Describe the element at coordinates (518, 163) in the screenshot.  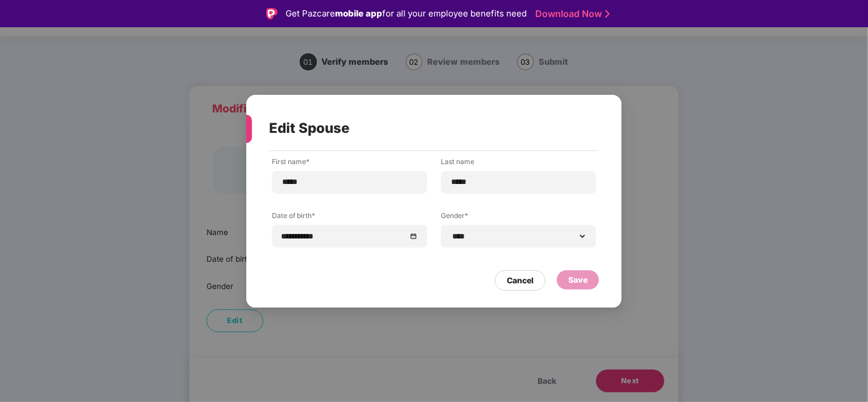
I see `label: Last name` at that location.